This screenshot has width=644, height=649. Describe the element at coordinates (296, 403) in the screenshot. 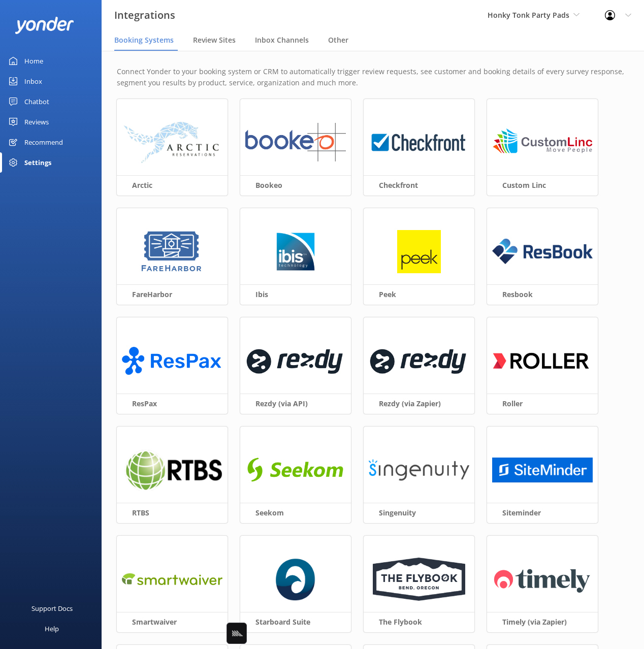

I see `h3: Rezdy (via API)` at that location.